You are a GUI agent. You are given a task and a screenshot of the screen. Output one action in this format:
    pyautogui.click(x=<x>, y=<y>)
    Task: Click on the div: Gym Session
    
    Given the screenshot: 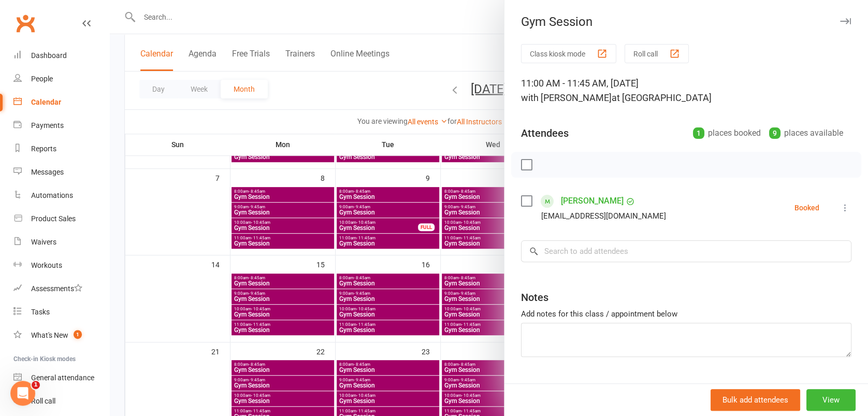 What is the action you would take?
    pyautogui.click(x=686, y=22)
    